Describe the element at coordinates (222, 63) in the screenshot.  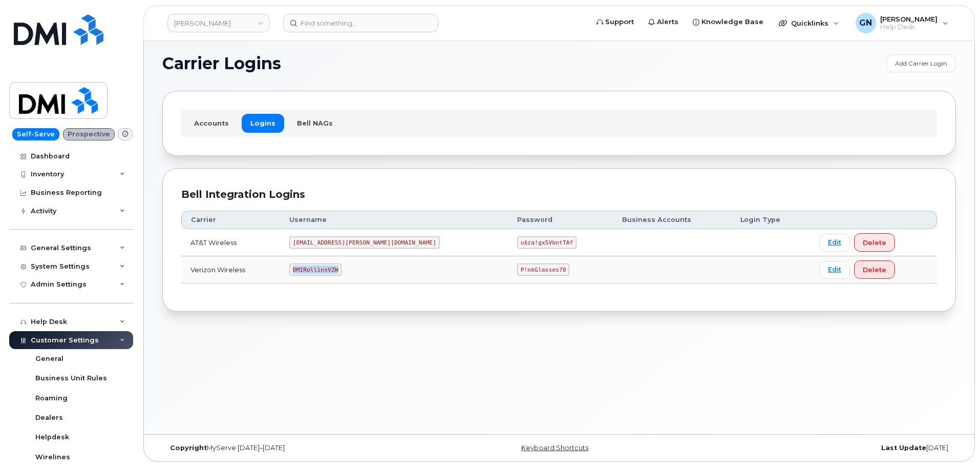
I see `span: Carrier Logins` at that location.